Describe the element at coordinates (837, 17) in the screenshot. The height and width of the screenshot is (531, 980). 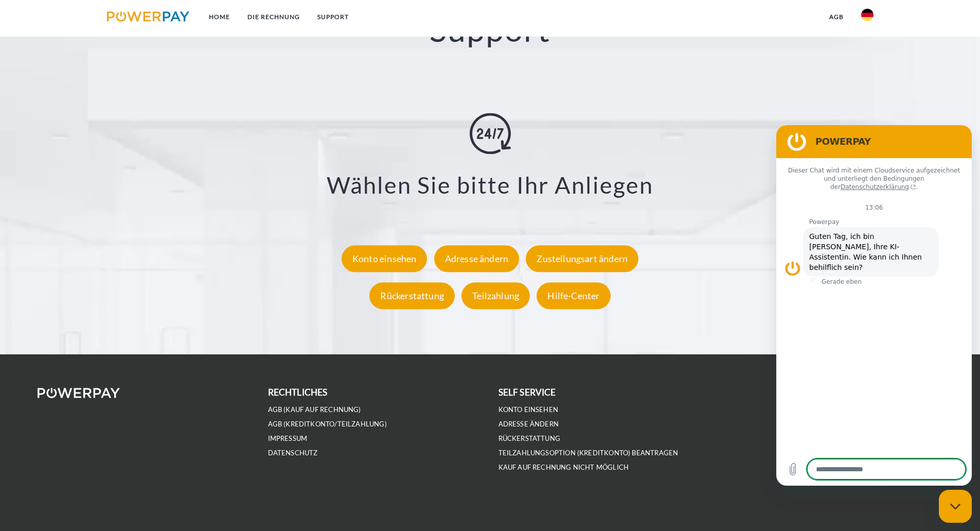
I see `a: agb` at that location.